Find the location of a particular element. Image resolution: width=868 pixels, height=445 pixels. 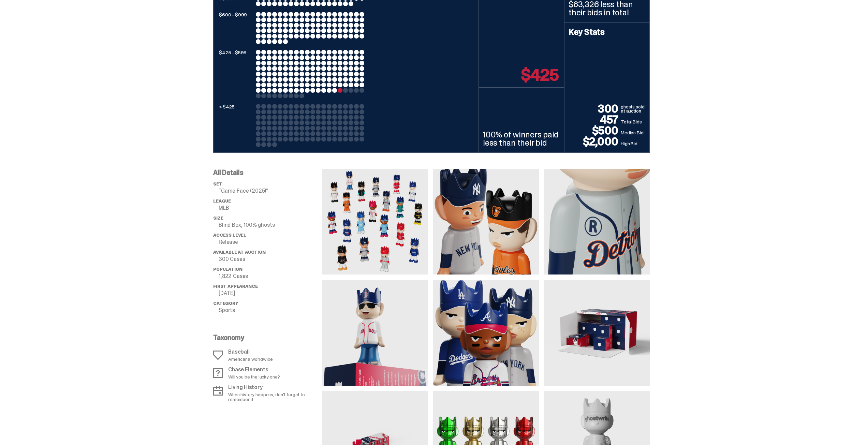

p: $500 is located at coordinates (595, 130).